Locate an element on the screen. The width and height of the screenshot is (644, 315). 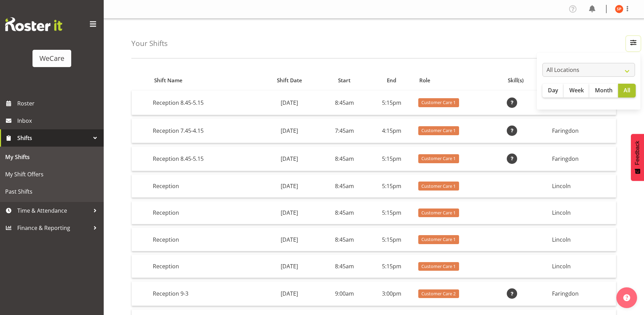
img: Rosterit website logo is located at coordinates (33, 24).